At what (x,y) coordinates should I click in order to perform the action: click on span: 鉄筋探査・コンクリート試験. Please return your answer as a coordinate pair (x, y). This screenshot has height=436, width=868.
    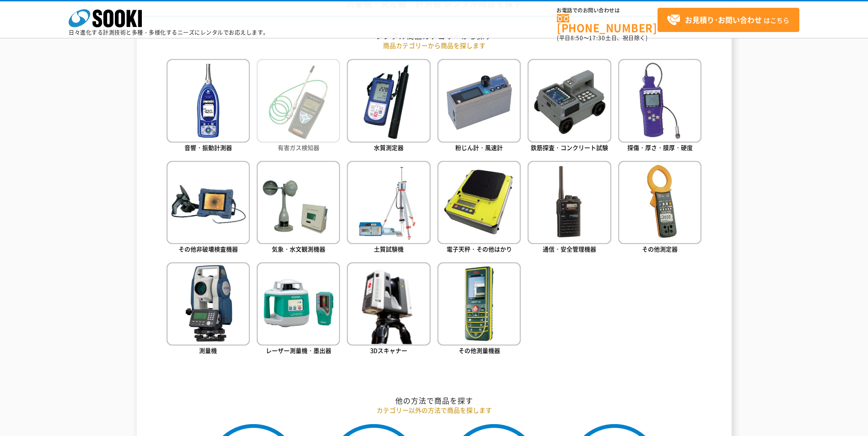
    Looking at the image, I should click on (569, 147).